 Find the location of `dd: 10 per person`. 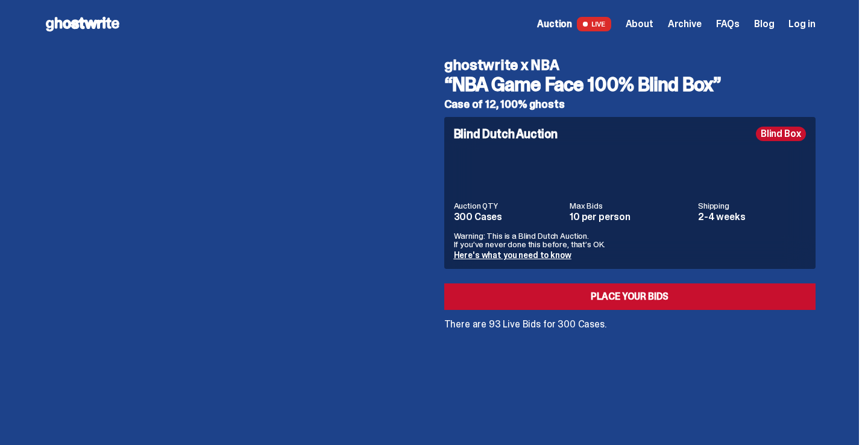

dd: 10 per person is located at coordinates (630, 217).